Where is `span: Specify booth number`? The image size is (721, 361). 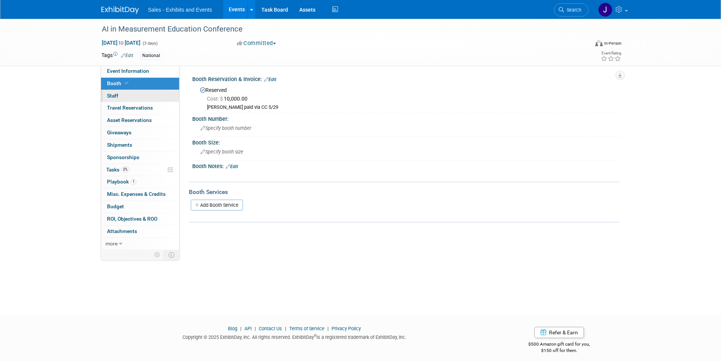
span: Specify booth number is located at coordinates (226, 128).